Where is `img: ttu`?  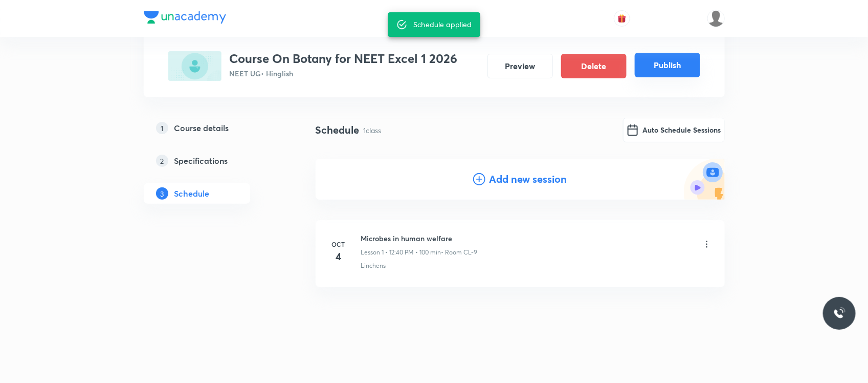 img: ttu is located at coordinates (839, 313).